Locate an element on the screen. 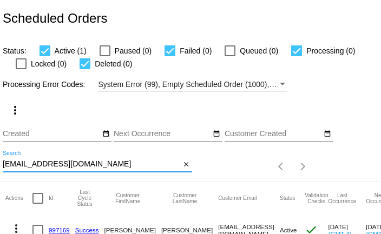  span: Deleted (0) is located at coordinates (113, 64).